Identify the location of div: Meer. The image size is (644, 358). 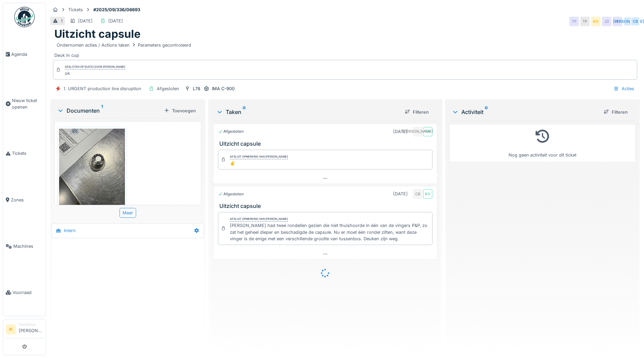
(128, 213).